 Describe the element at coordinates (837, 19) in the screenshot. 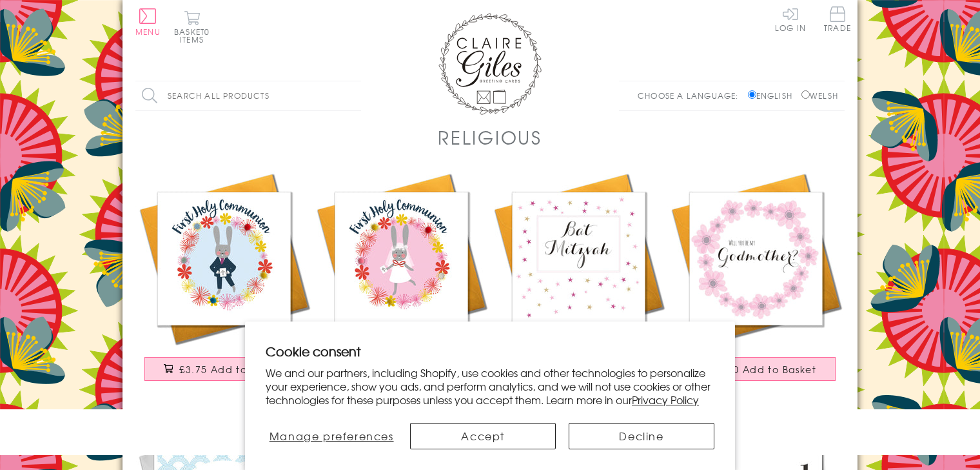

I see `span: Trade` at that location.